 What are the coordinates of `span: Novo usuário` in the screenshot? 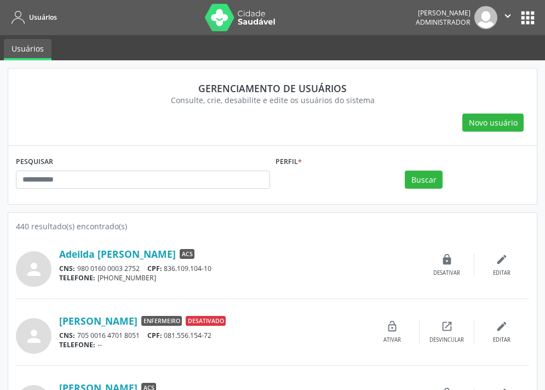 It's located at (493, 122).